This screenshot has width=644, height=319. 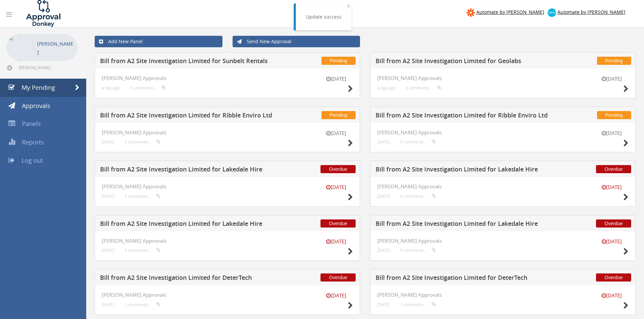 What do you see at coordinates (296, 41) in the screenshot?
I see `a: Send New Approval` at bounding box center [296, 41].